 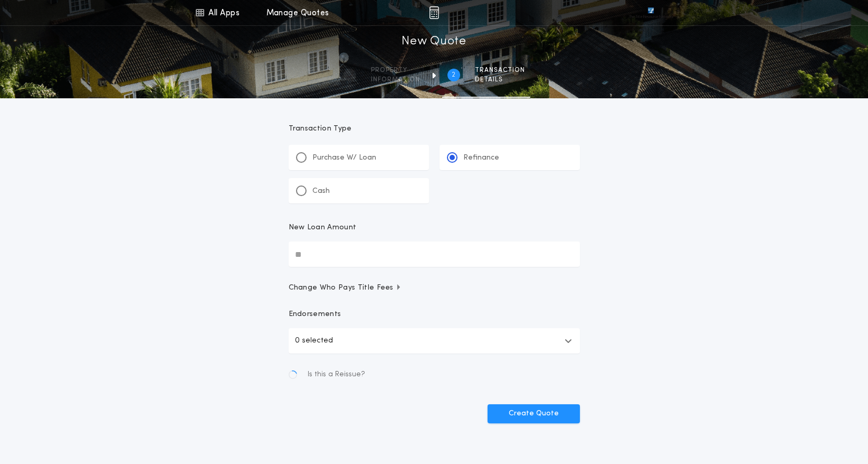 What do you see at coordinates (453, 75) in the screenshot?
I see `h2: 2` at bounding box center [453, 75].